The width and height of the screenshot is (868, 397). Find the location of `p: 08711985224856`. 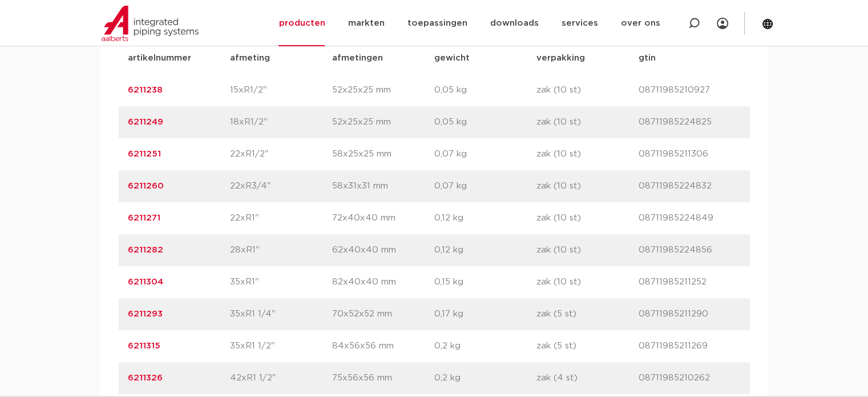

p: 08711985224856 is located at coordinates (689, 250).